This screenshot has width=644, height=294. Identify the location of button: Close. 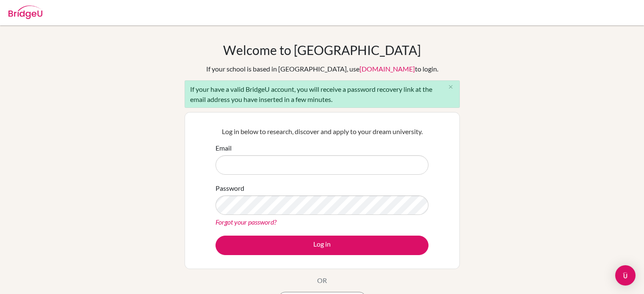
(451, 87).